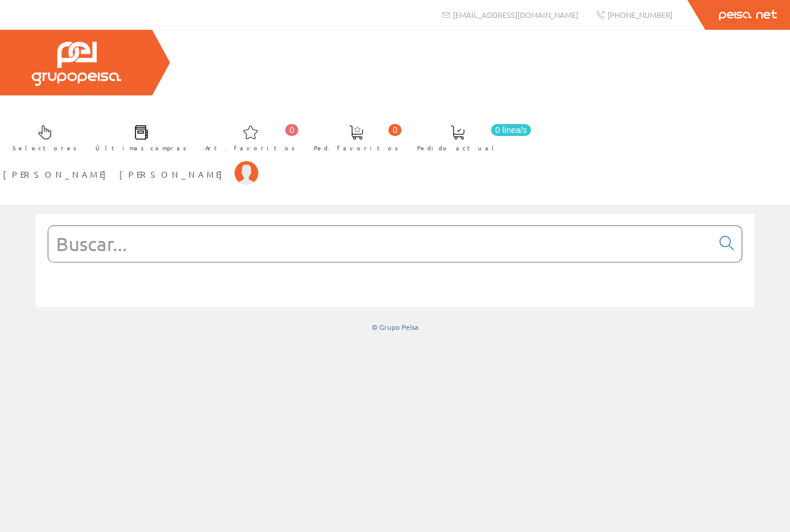  Describe the element at coordinates (356, 148) in the screenshot. I see `span: Ped. favoritos` at that location.